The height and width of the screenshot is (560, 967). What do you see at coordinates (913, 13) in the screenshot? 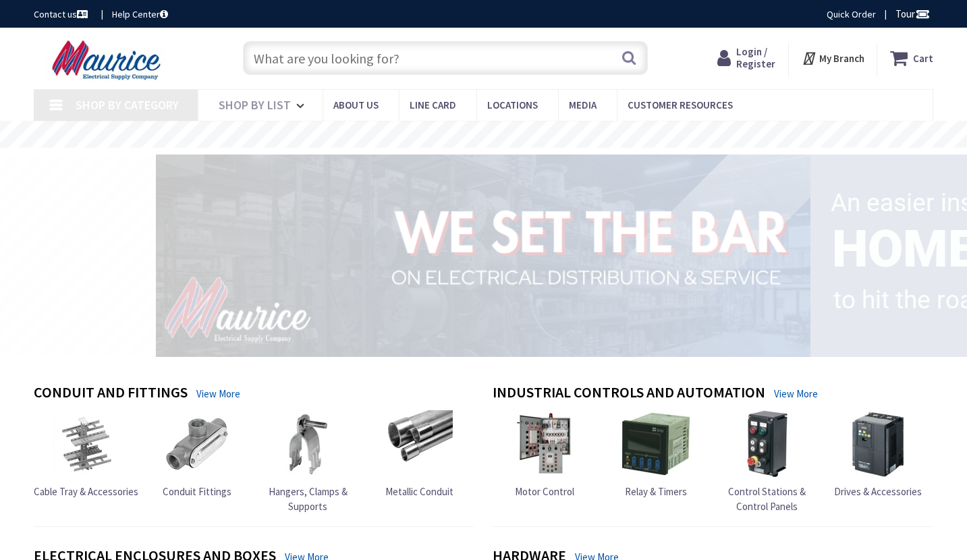
I see `span: Tour` at bounding box center [913, 13].